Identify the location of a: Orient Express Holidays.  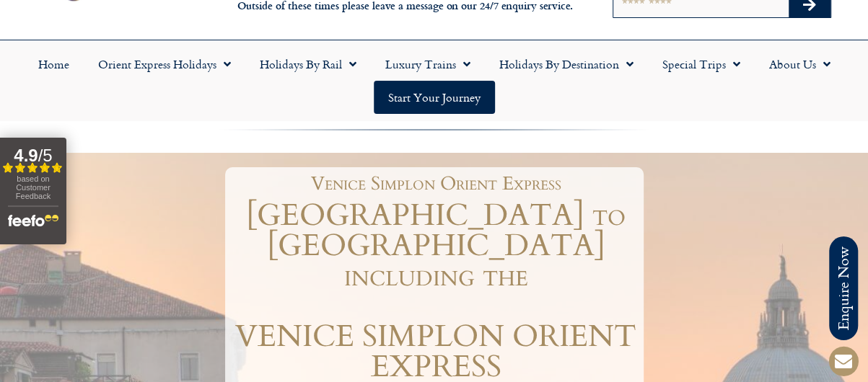
(165, 64).